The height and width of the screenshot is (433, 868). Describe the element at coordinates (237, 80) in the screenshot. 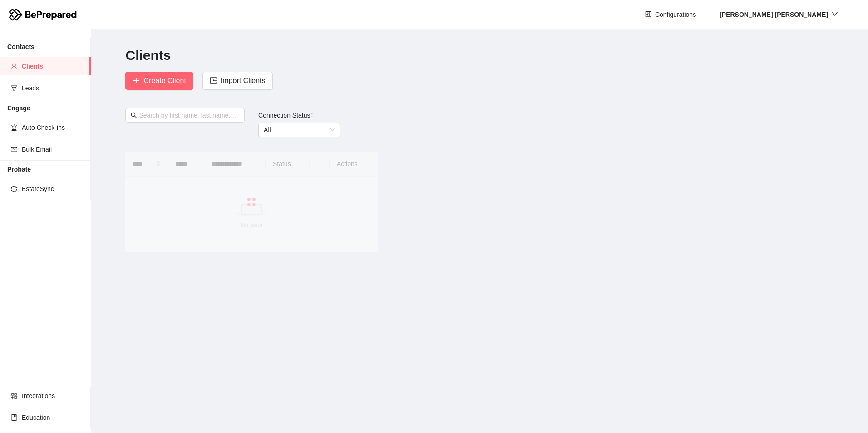

I see `button: importImport Clients` at that location.